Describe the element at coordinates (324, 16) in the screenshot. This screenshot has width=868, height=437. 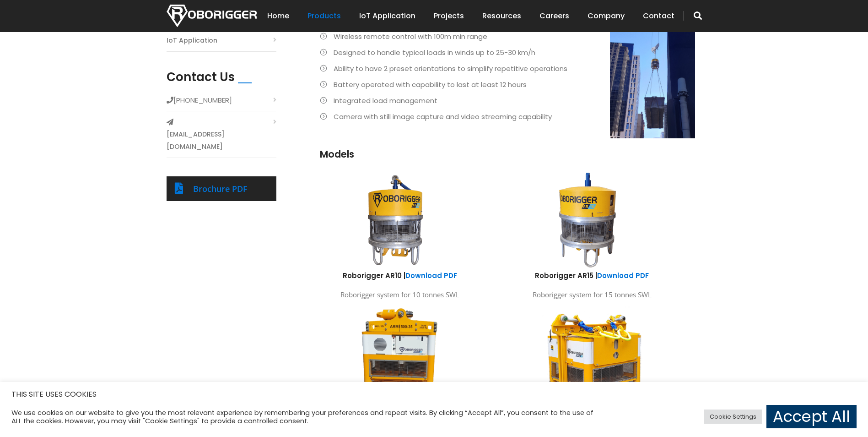
I see `a: Products` at that location.